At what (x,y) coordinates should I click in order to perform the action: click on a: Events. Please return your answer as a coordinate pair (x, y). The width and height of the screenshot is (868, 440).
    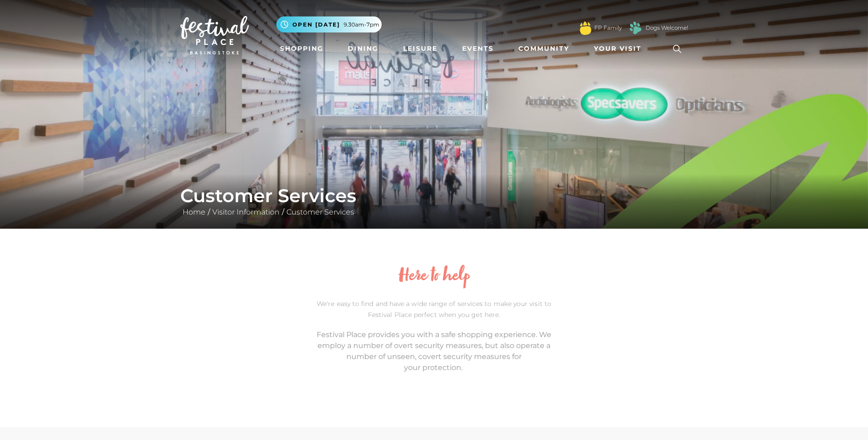
    Looking at the image, I should click on (478, 49).